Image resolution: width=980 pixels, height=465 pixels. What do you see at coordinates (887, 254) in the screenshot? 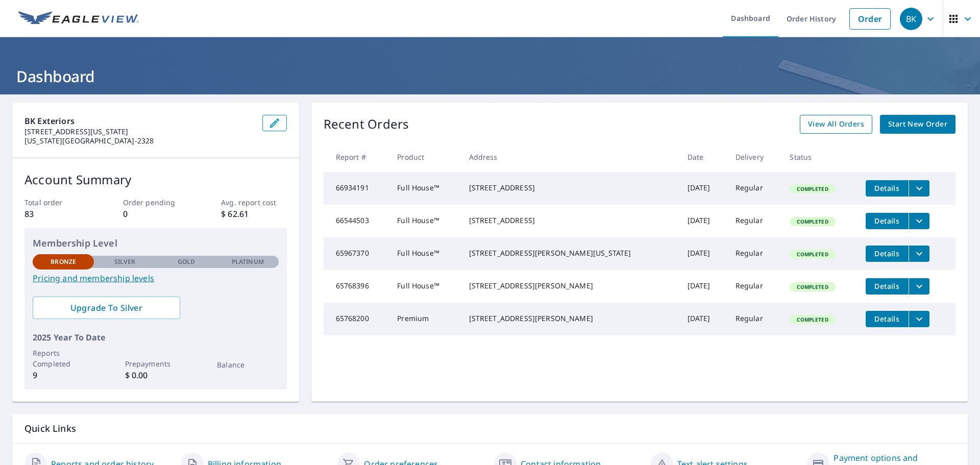
I see `button: detailsBtn-65967370` at bounding box center [887, 254].